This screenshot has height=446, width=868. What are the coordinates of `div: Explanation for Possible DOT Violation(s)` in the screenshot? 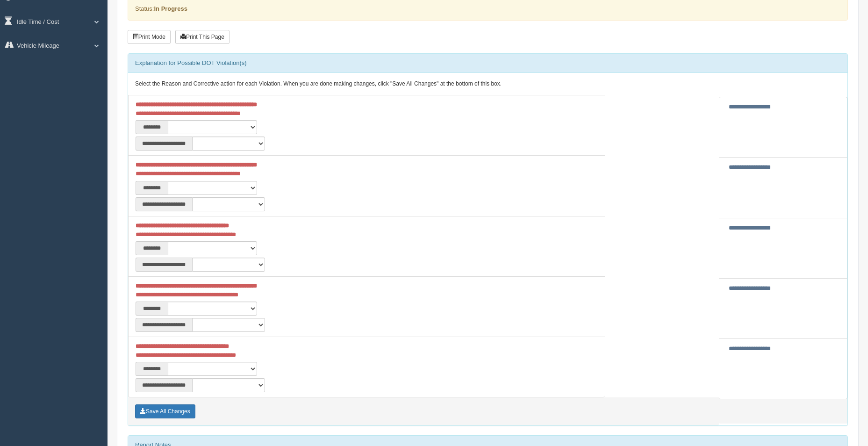 It's located at (487, 63).